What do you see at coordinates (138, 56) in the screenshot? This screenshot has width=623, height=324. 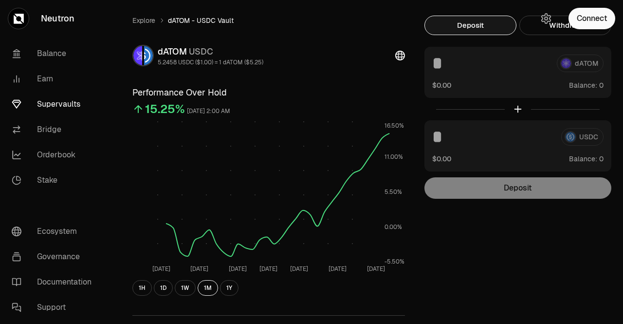 I see `img: dATOM Logo` at bounding box center [138, 56].